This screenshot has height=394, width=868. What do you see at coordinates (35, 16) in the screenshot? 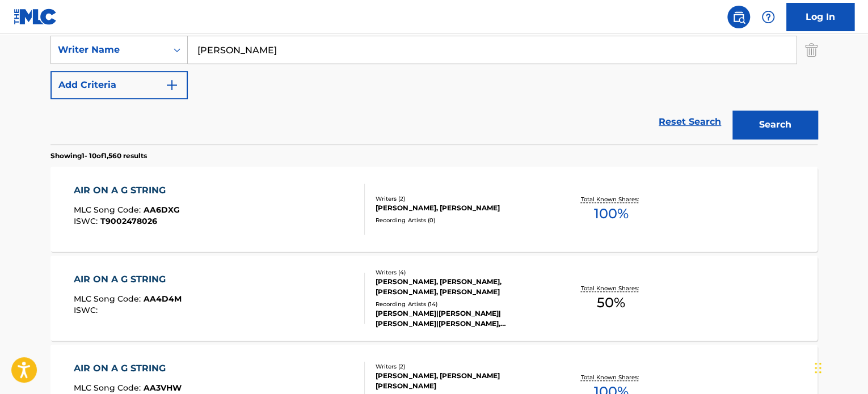
I see `img: MLC Logo` at bounding box center [35, 16].